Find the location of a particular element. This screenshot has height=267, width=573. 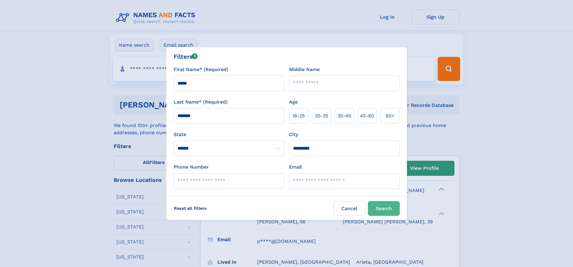

label: Email is located at coordinates (295, 167).